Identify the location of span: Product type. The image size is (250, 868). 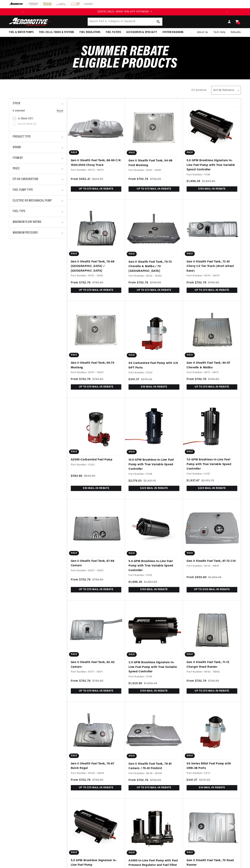
(22, 137).